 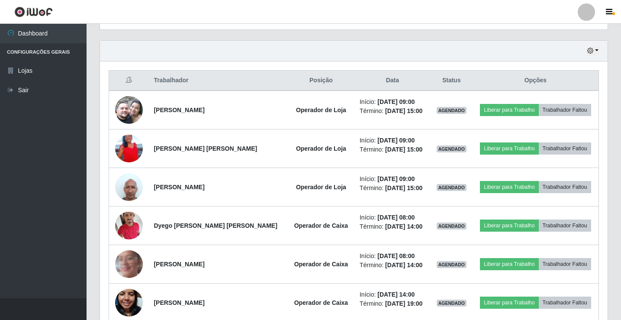 What do you see at coordinates (129, 110) in the screenshot?
I see `img: 1652876774989.jpeg` at bounding box center [129, 110].